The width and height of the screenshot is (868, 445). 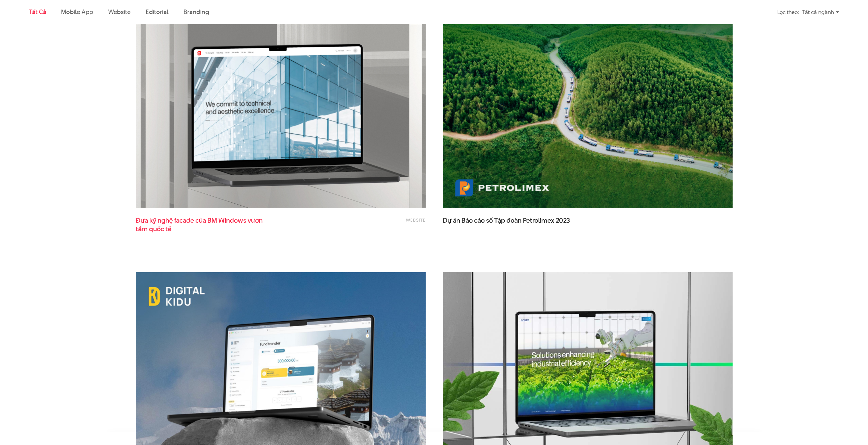 I want to click on span: Petrolimex, so click(x=538, y=220).